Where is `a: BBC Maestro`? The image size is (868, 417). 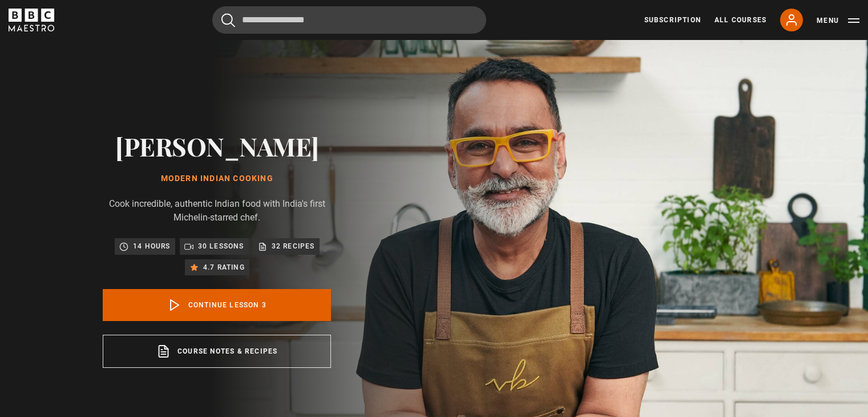 a: BBC Maestro is located at coordinates (31, 20).